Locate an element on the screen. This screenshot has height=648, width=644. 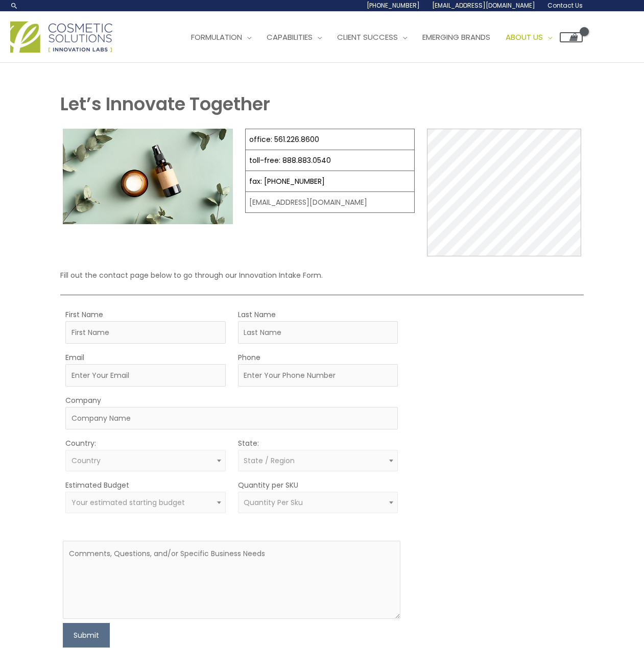
p: Fill out the contact page below to go through our Innovation Intake Form. is located at coordinates (322, 275).